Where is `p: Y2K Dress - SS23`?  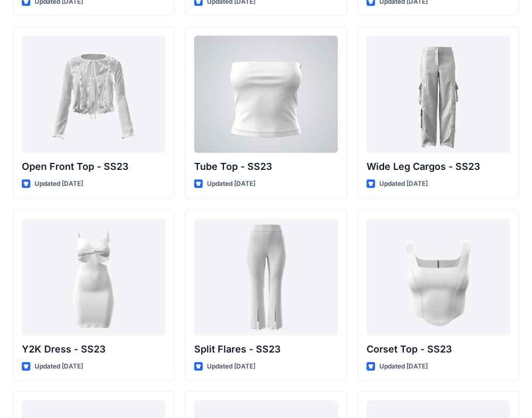
p: Y2K Dress - SS23 is located at coordinates (94, 350).